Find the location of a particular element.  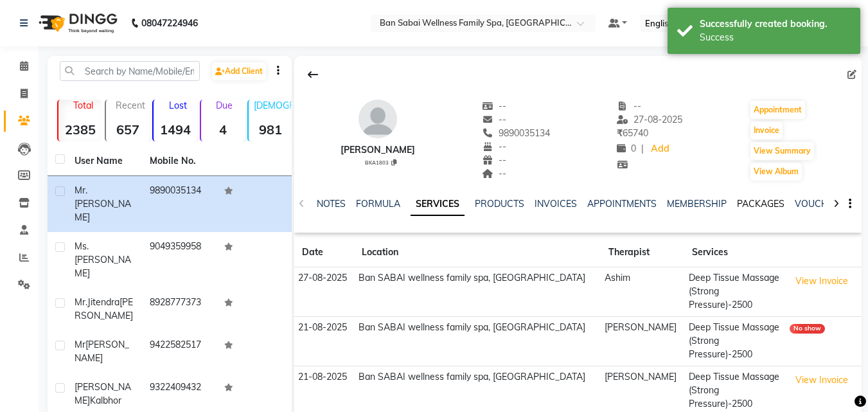

img: logo is located at coordinates (77, 23).